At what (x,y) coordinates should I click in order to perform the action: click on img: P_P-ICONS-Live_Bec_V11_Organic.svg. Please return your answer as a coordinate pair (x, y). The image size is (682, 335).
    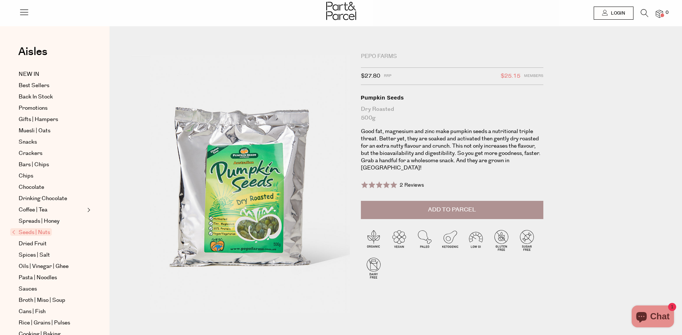
    Looking at the image, I should click on (373, 240).